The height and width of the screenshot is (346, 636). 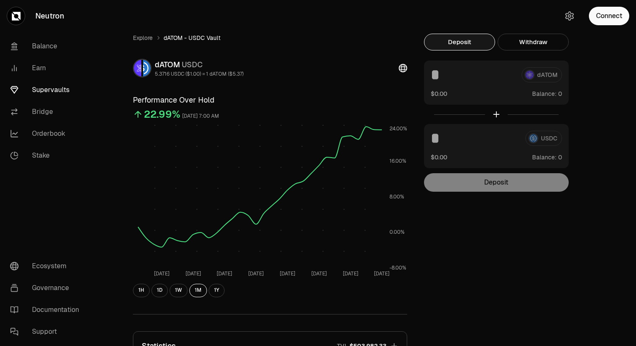 I want to click on h3: Performance Over Hold, so click(x=270, y=100).